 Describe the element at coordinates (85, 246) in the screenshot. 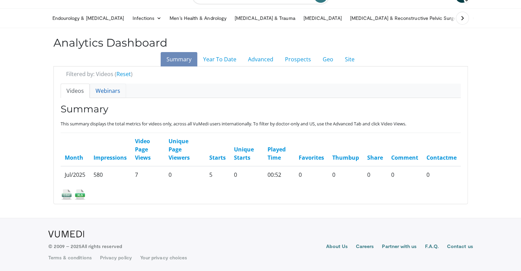

I see `p: © 2009 – 2025` at that location.